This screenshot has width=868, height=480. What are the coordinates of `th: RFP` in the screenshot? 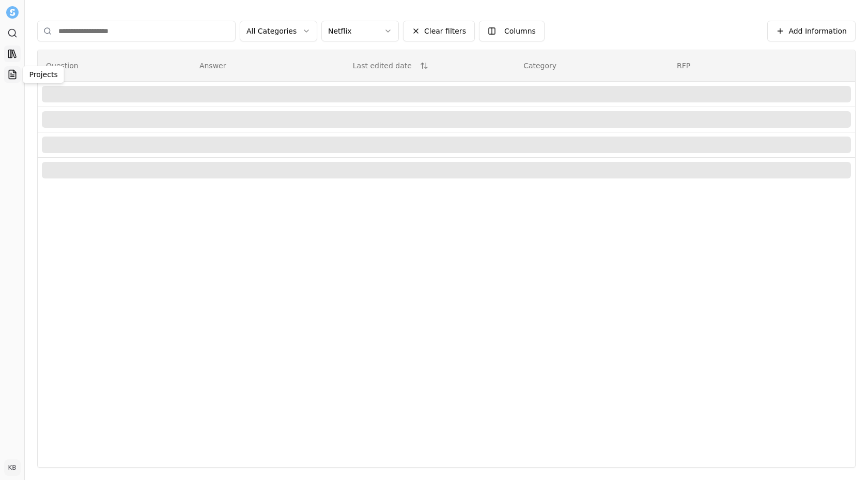 It's located at (745, 65).